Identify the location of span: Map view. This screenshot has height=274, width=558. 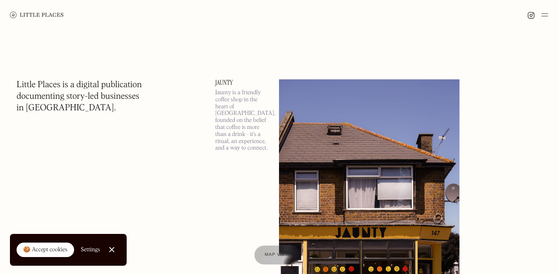
(277, 255).